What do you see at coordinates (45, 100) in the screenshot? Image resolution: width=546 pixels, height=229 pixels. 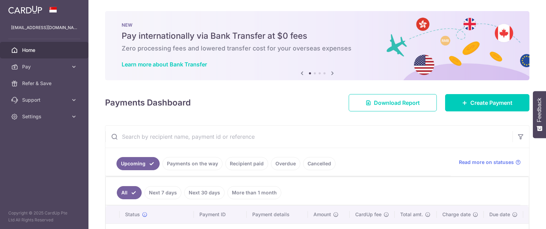 I see `span: Support` at bounding box center [45, 100].